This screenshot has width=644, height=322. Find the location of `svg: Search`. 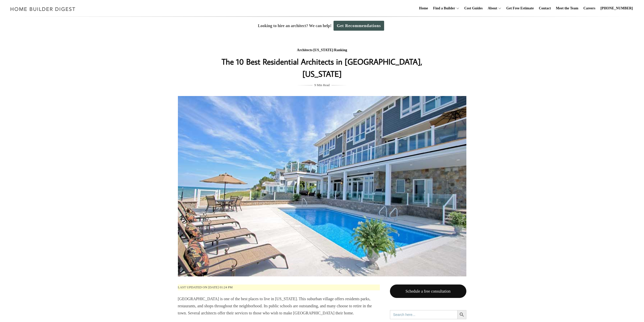

svg: Search is located at coordinates (462, 315).